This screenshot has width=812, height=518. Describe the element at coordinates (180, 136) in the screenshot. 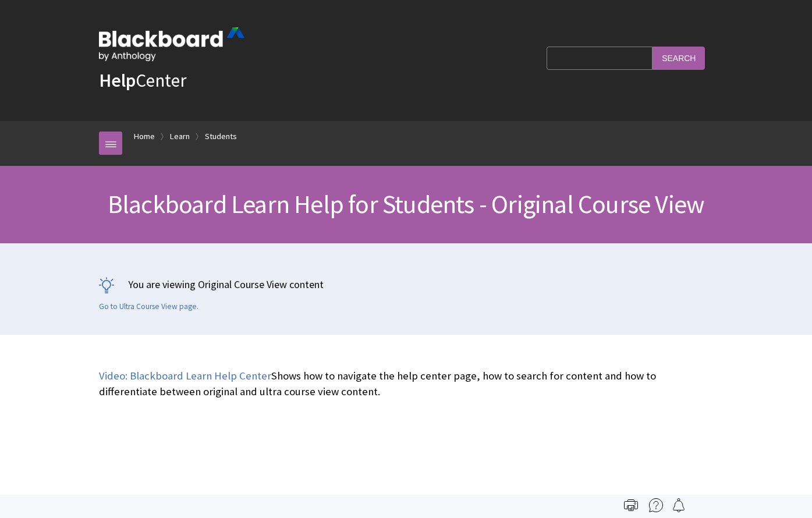

I see `a: Learn` at that location.